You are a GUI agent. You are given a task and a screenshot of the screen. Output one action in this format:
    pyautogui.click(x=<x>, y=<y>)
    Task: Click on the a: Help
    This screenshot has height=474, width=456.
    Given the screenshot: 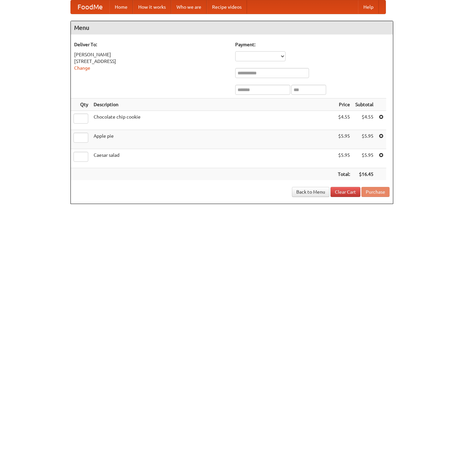 What is the action you would take?
    pyautogui.click(x=368, y=7)
    